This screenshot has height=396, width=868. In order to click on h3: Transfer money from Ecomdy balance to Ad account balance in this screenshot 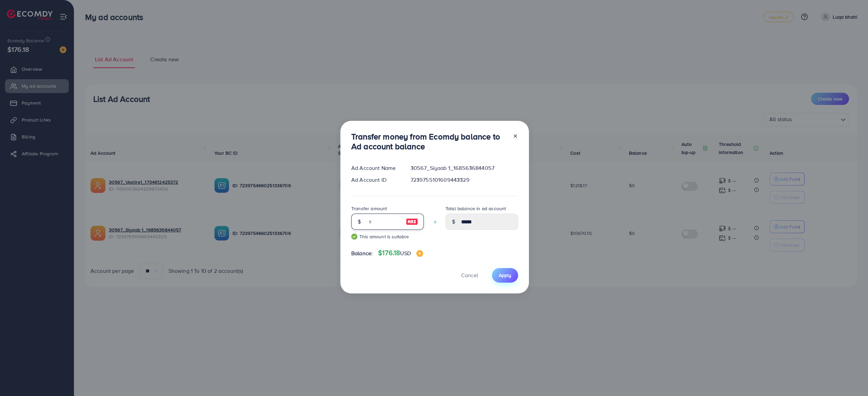, I will do `click(430, 142)`.